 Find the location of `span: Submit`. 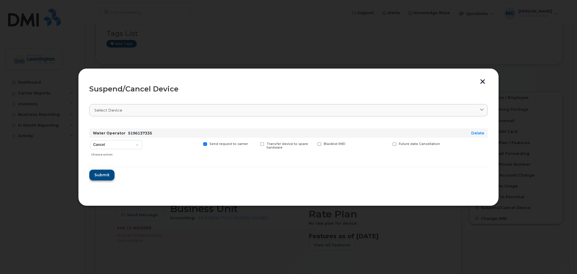

span: Submit is located at coordinates (102, 175).